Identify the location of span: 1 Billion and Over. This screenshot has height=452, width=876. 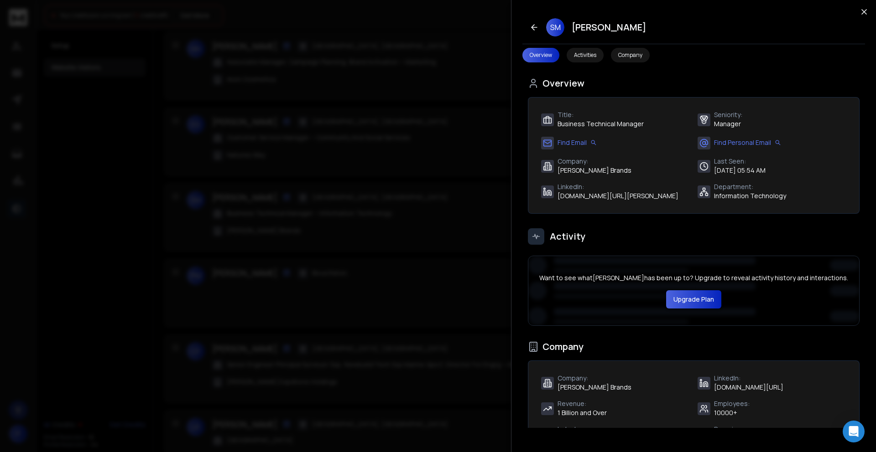
(582, 413).